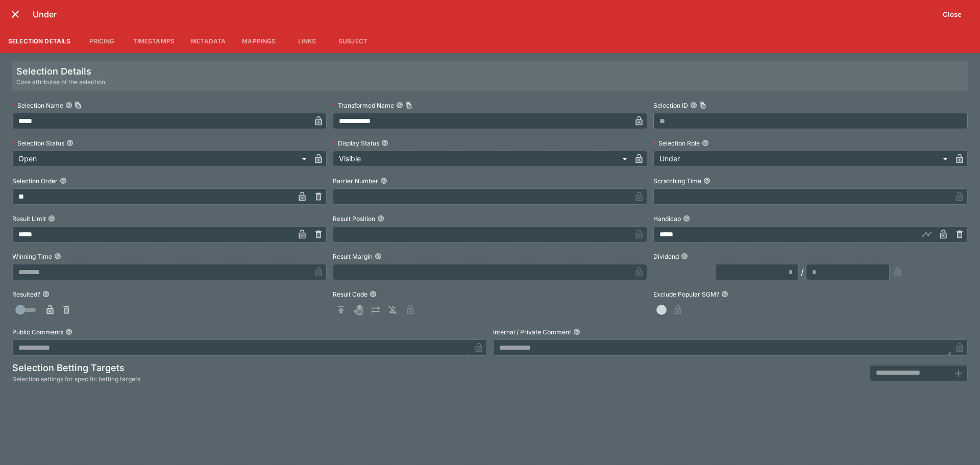 This screenshot has width=980, height=465. Describe the element at coordinates (532, 331) in the screenshot. I see `p: Internal / Private Comment` at that location.